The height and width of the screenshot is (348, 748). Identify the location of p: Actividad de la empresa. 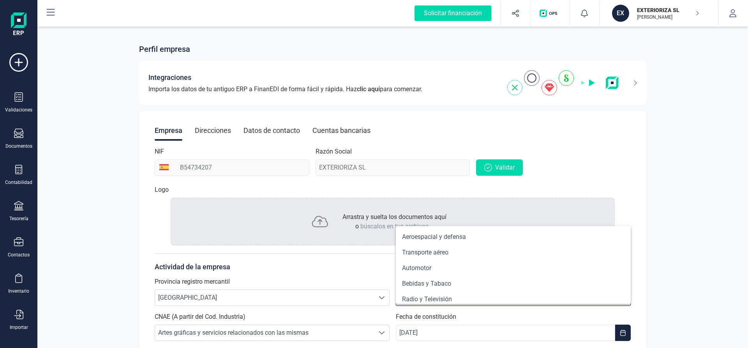
(393, 267).